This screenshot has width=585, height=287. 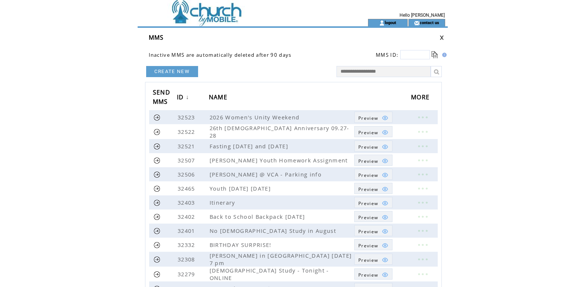 What do you see at coordinates (187, 259) in the screenshot?
I see `span: 32308` at bounding box center [187, 259].